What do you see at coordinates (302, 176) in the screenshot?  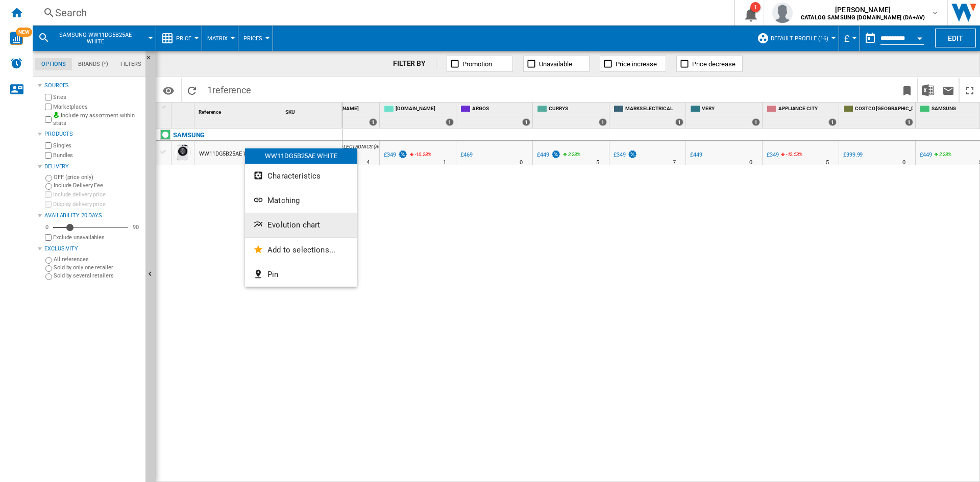 I see `button: Characteristics` at bounding box center [302, 176].